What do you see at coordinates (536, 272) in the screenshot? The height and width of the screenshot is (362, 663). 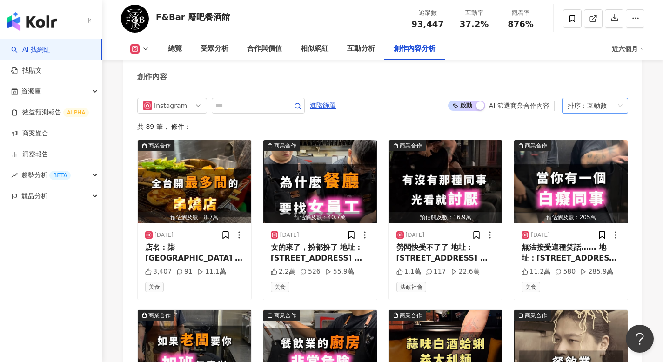 I see `div: 11.2萬` at bounding box center [536, 272].